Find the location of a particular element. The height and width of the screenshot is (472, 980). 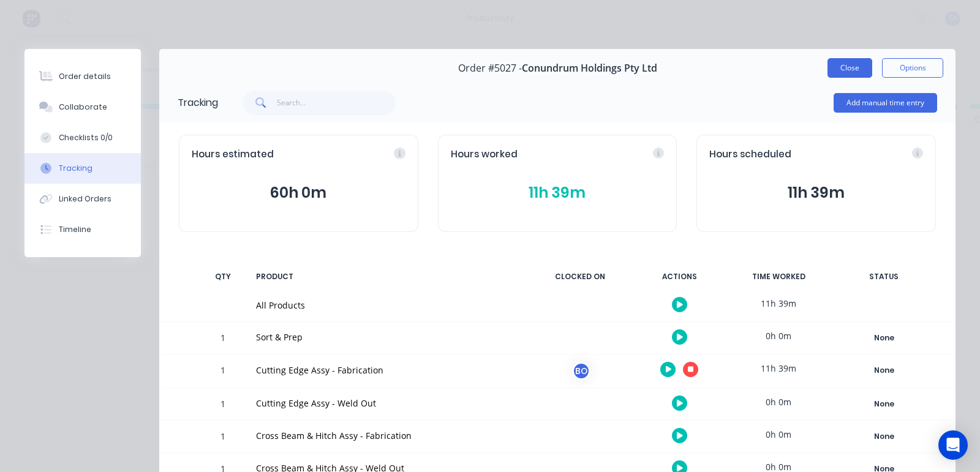

div: Collaborate is located at coordinates (82, 108).